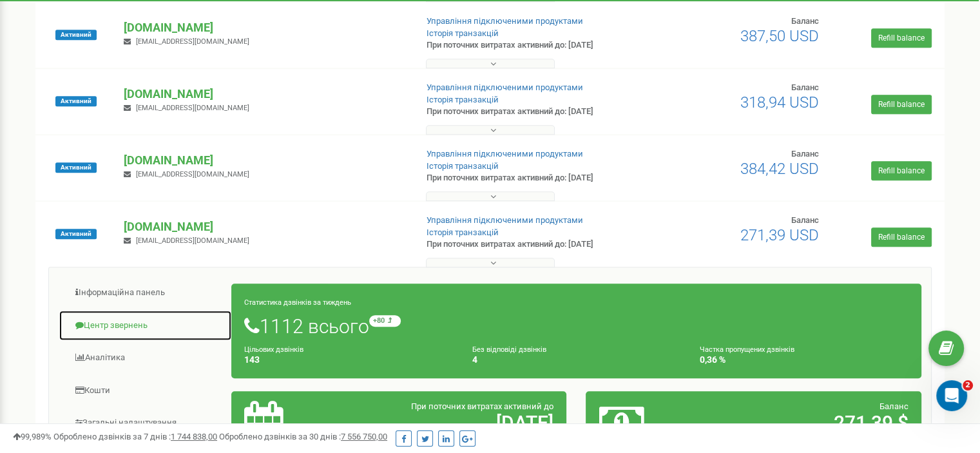 The width and height of the screenshot is (980, 453). What do you see at coordinates (194, 436) in the screenshot?
I see `u: 1 744 838,00` at bounding box center [194, 436].